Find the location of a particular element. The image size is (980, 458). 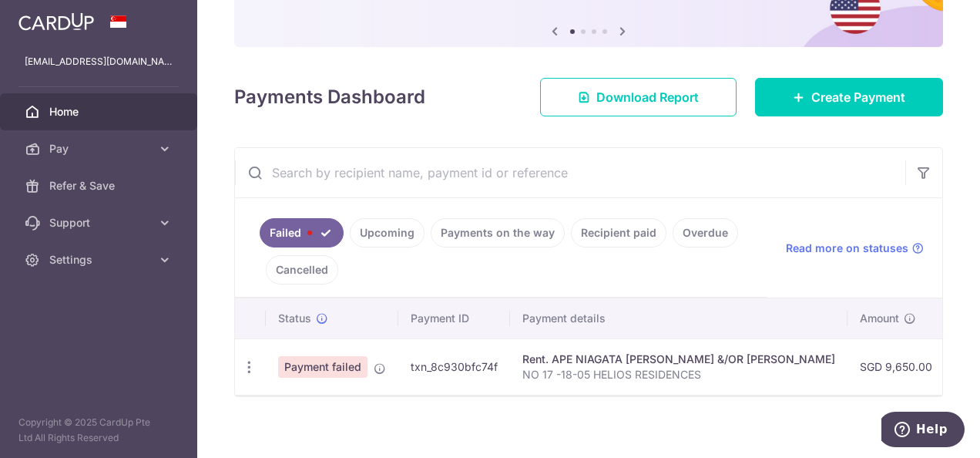

a: Recipient paid is located at coordinates (619, 232).